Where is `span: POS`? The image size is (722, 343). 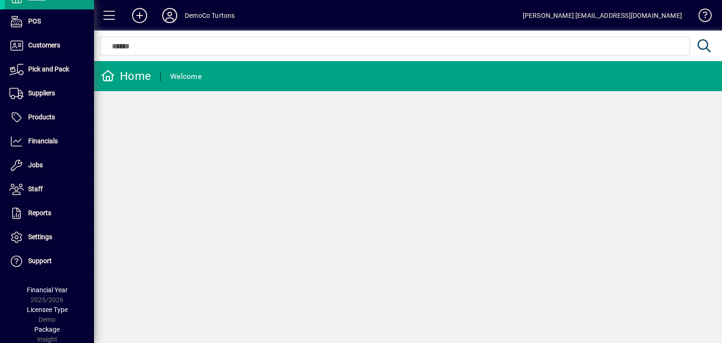 span: POS is located at coordinates (34, 21).